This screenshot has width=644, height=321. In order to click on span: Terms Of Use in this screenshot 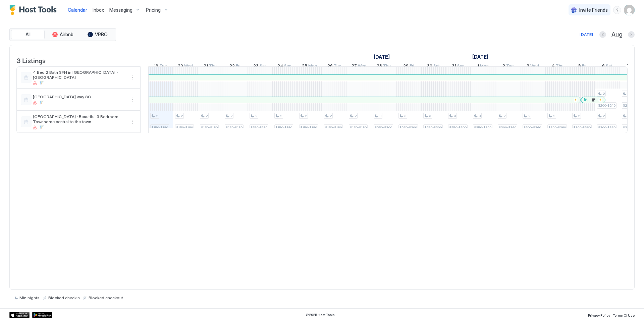, I will do `click(624, 315)`.